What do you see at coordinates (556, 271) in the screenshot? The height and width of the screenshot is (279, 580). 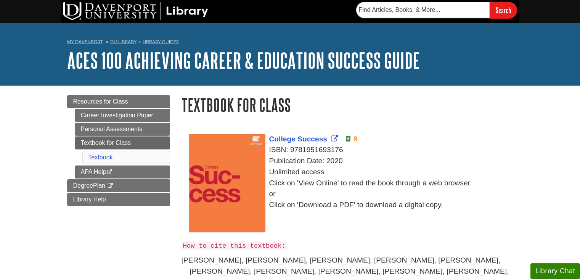 I see `button: Library Chat` at bounding box center [556, 271].